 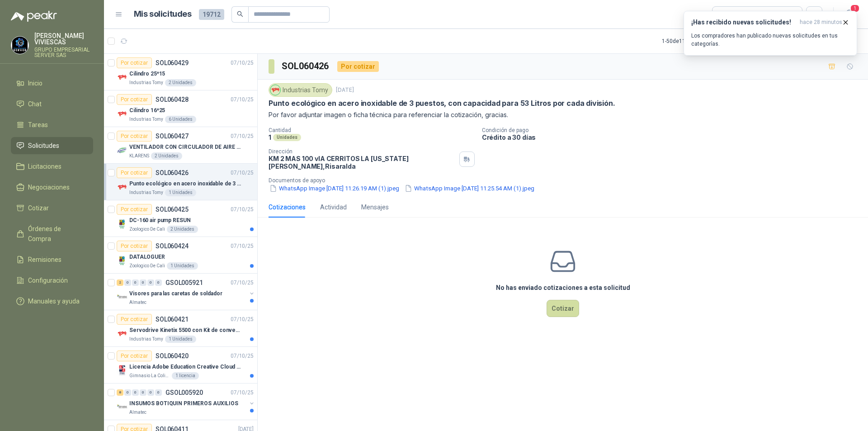 What do you see at coordinates (849, 14) in the screenshot?
I see `button: 1` at bounding box center [849, 14].